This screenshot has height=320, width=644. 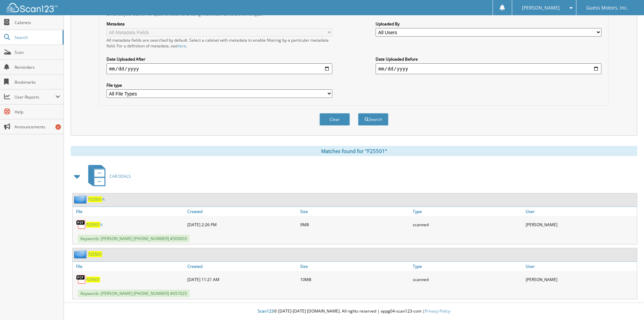 What do you see at coordinates (37, 22) in the screenshot?
I see `span: Cabinets` at bounding box center [37, 22].